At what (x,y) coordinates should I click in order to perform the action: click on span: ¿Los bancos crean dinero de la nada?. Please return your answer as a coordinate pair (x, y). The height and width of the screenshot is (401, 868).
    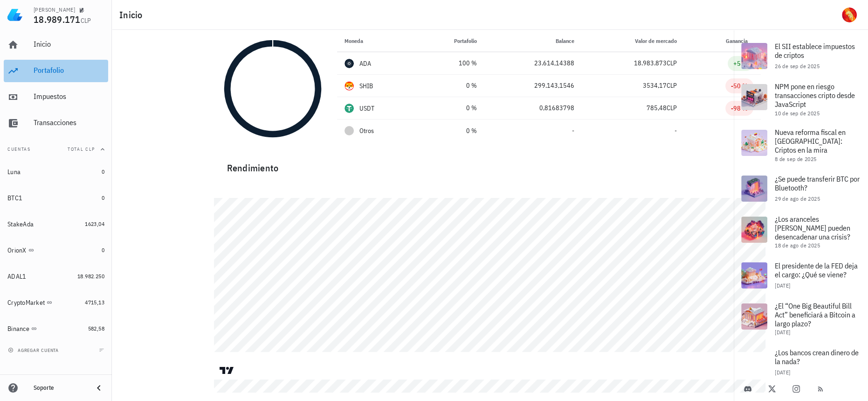
    Looking at the image, I should click on (817, 356).